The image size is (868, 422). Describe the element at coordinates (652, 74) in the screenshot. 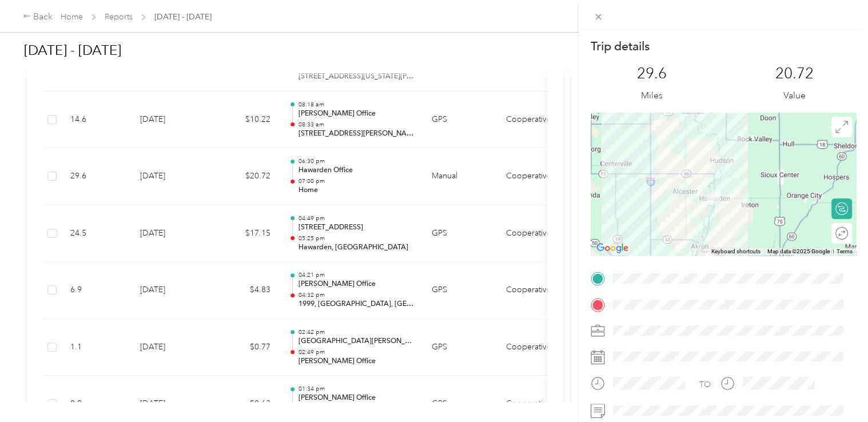

I see `p: 29.6` at that location.